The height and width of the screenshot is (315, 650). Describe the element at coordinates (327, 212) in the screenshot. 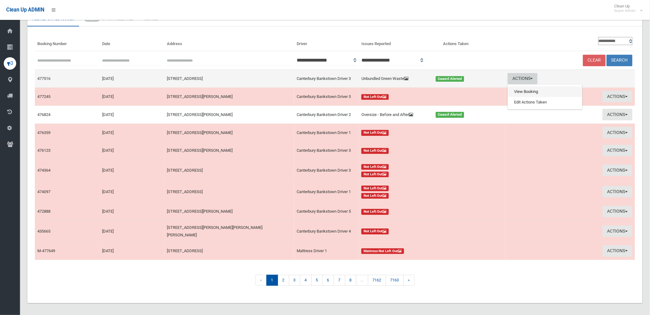

I see `td: Canterbury Bankstown Driver 5` at that location.